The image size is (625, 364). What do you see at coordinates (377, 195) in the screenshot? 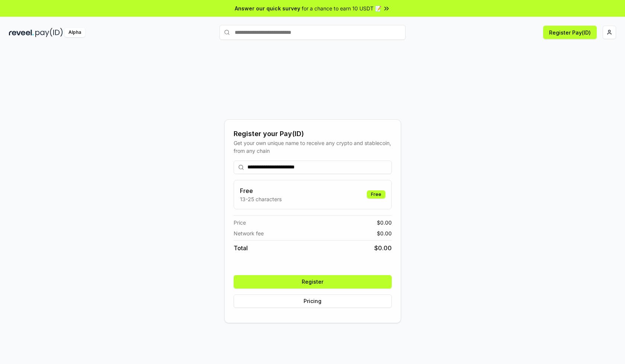
I see `div: Free` at bounding box center [377, 195].